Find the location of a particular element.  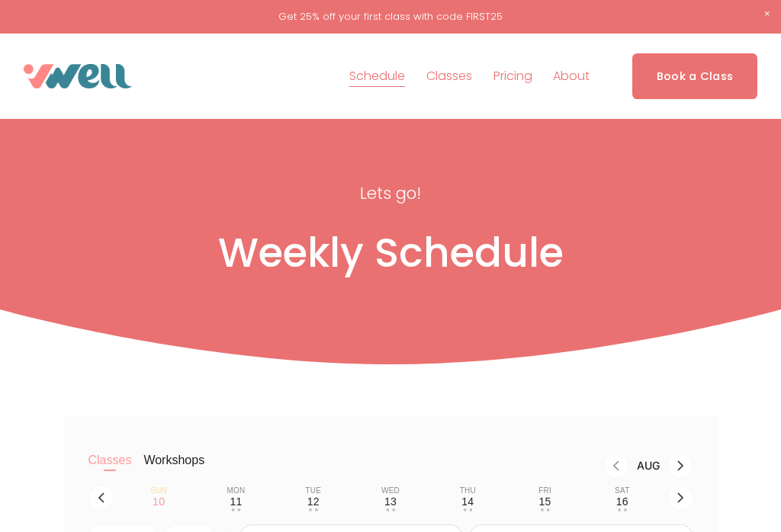

a: Schedule is located at coordinates (377, 77).